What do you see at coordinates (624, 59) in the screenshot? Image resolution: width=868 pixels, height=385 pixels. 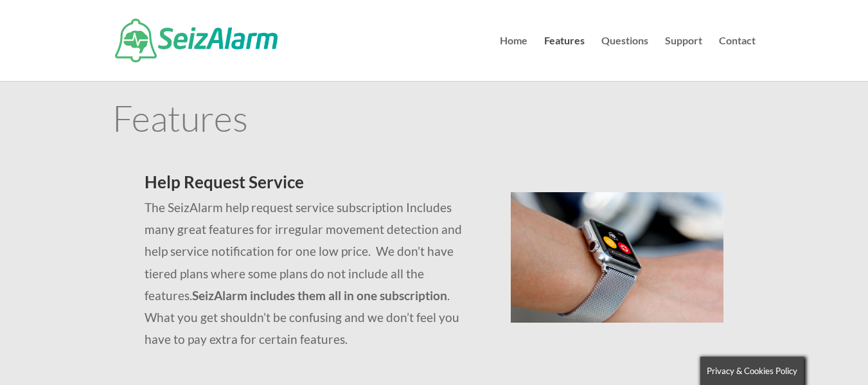 I see `a: Questions` at bounding box center [624, 59].